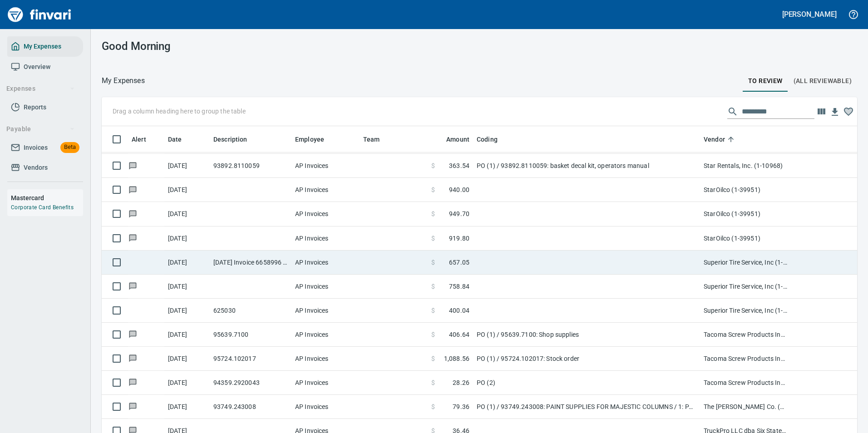  I want to click on span: (All Reviewable), so click(823, 81).